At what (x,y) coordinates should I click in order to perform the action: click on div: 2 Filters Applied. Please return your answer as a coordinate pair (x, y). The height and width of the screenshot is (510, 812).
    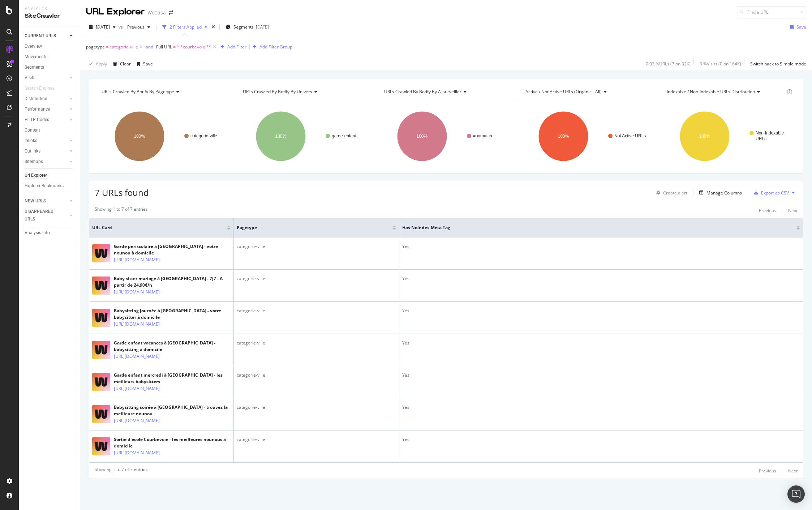
    Looking at the image, I should click on (185, 27).